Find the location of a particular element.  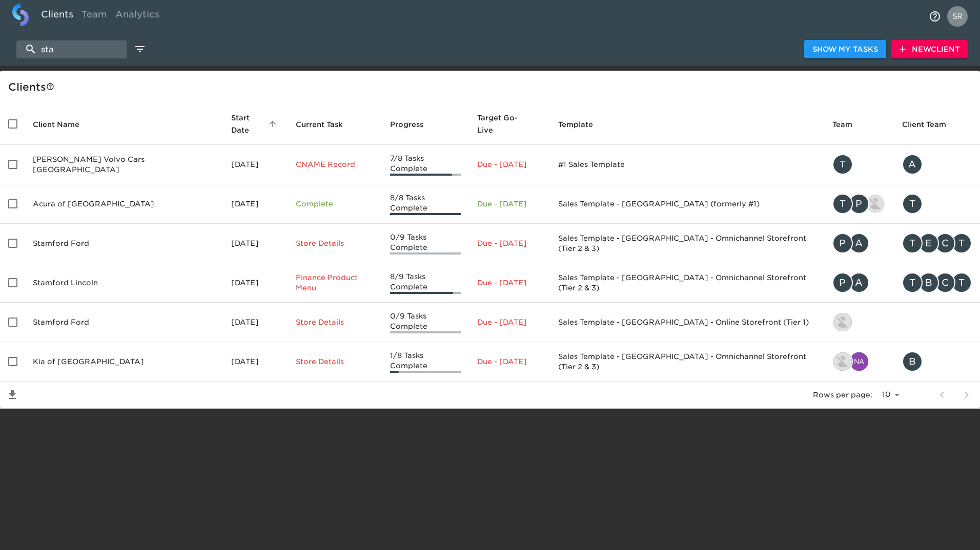

td: Stamford Lincoln is located at coordinates (124, 283).